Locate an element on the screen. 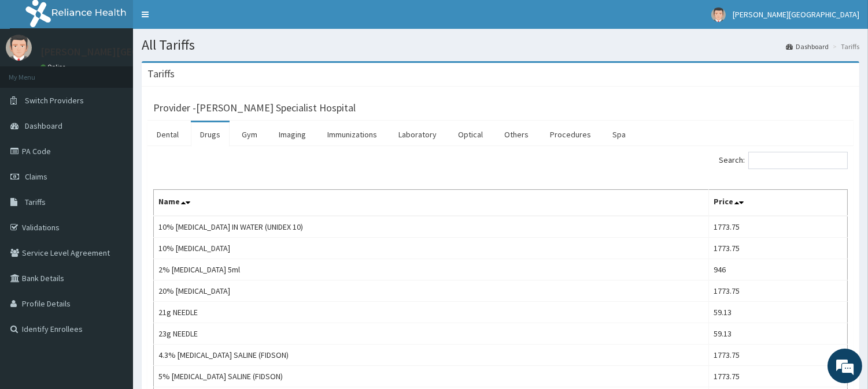 The height and width of the screenshot is (389, 868). input: Search: is located at coordinates (798, 161).